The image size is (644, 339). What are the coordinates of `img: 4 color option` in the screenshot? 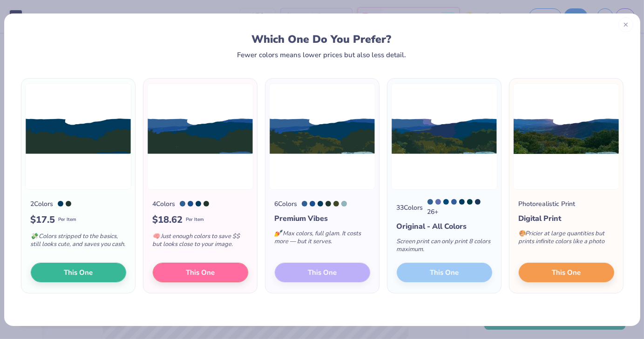 It's located at (200, 136).